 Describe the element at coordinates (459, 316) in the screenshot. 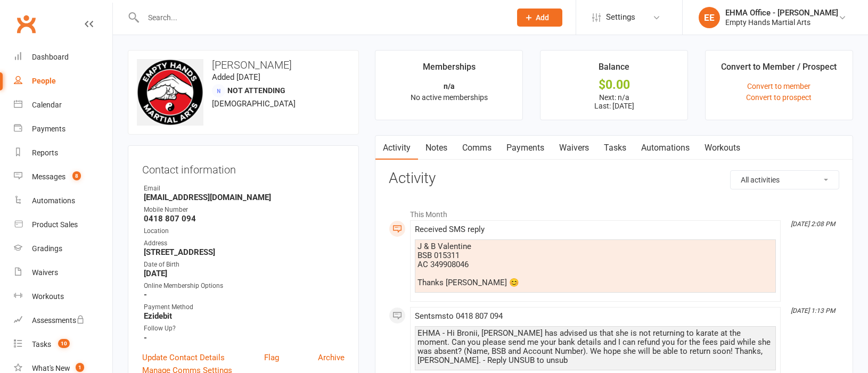

I see `span: Sent sms to 0418 807 094` at that location.